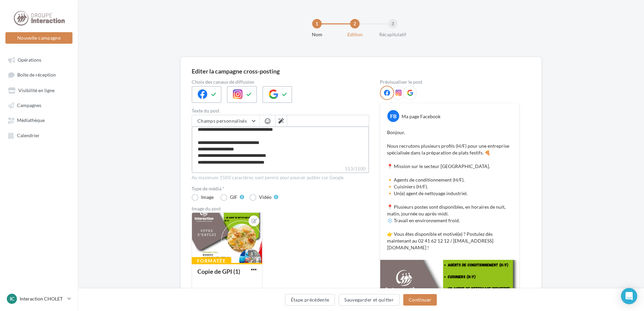  What do you see at coordinates (207, 197) in the screenshot?
I see `div: Image` at bounding box center [207, 197].